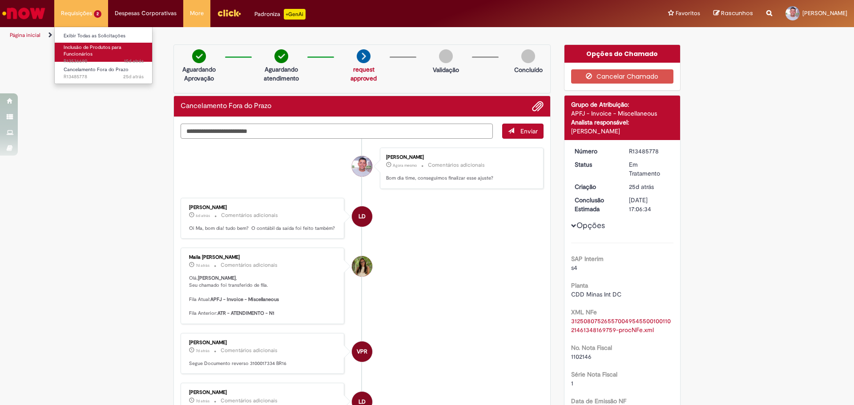 The height and width of the screenshot is (405, 854). What do you see at coordinates (202, 401) in the screenshot?
I see `time: 23/09/2025 10:20:55` at bounding box center [202, 401].